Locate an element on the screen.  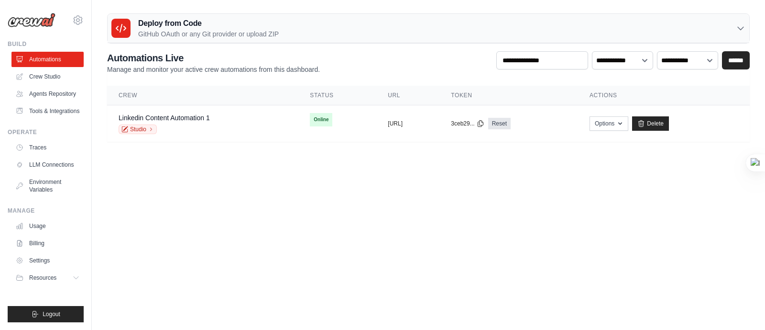
a: Billing is located at coordinates (47, 243).